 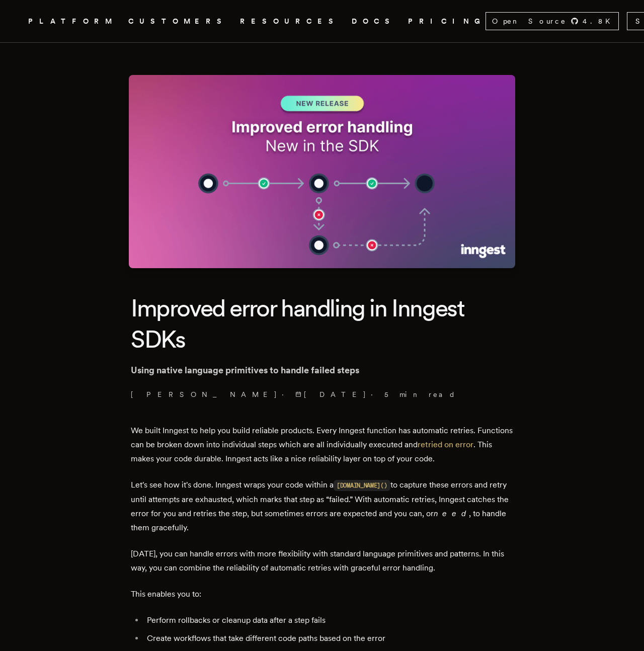 What do you see at coordinates (420, 394) in the screenshot?
I see `span: 5 min read` at bounding box center [420, 394].